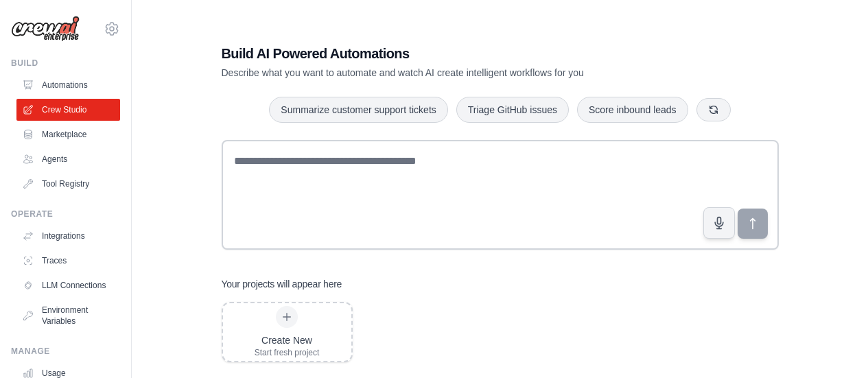  Describe the element at coordinates (282, 284) in the screenshot. I see `h3: Your projects will appear here` at that location.